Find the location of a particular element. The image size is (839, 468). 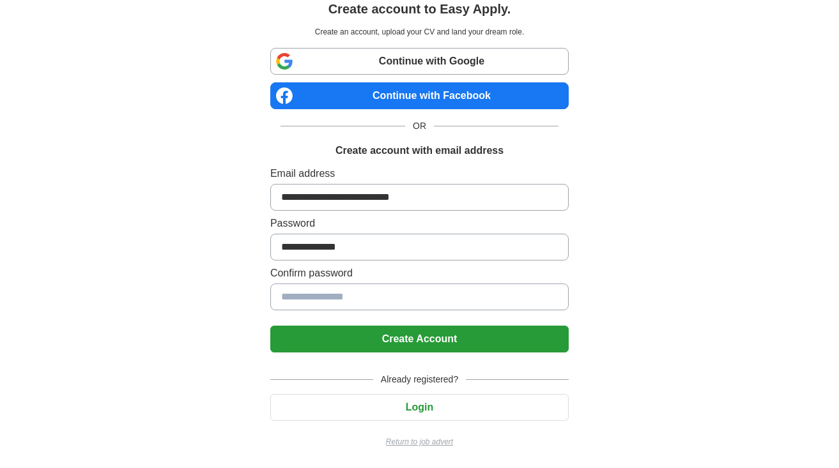

label: Email address is located at coordinates (419, 174).